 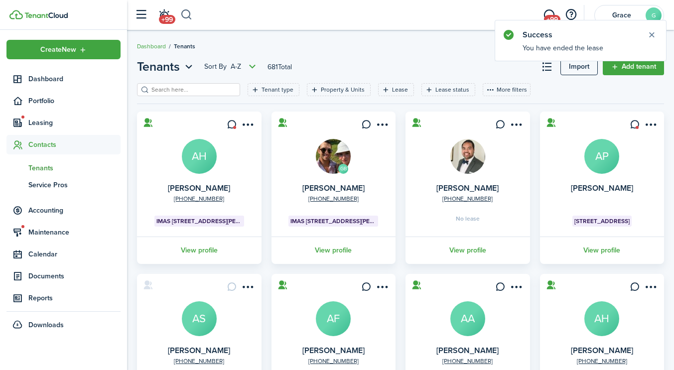 What do you see at coordinates (231, 67) in the screenshot?
I see `button: Sort byA-Z` at bounding box center [231, 67].